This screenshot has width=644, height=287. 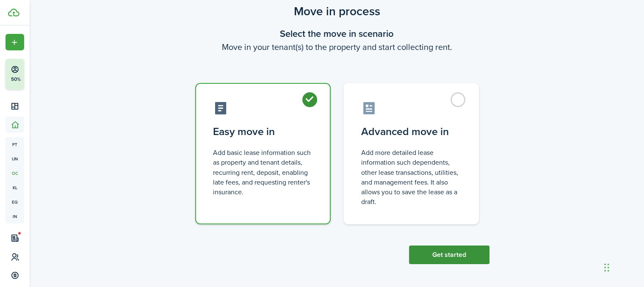 What do you see at coordinates (15, 217) in the screenshot?
I see `a: in` at bounding box center [15, 217].